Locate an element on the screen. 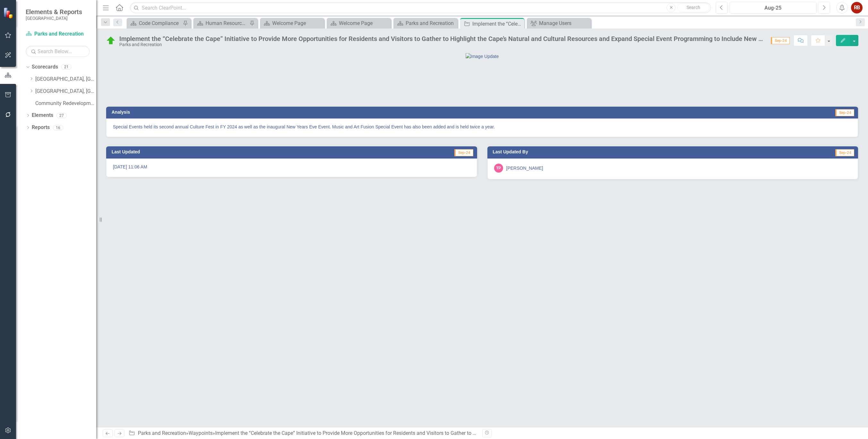 The image size is (868, 439). img: On Schedule or Complete is located at coordinates (111, 40).